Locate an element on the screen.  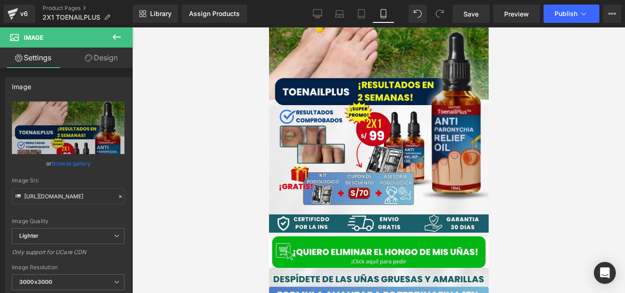
a: Desktop is located at coordinates (318, 14).